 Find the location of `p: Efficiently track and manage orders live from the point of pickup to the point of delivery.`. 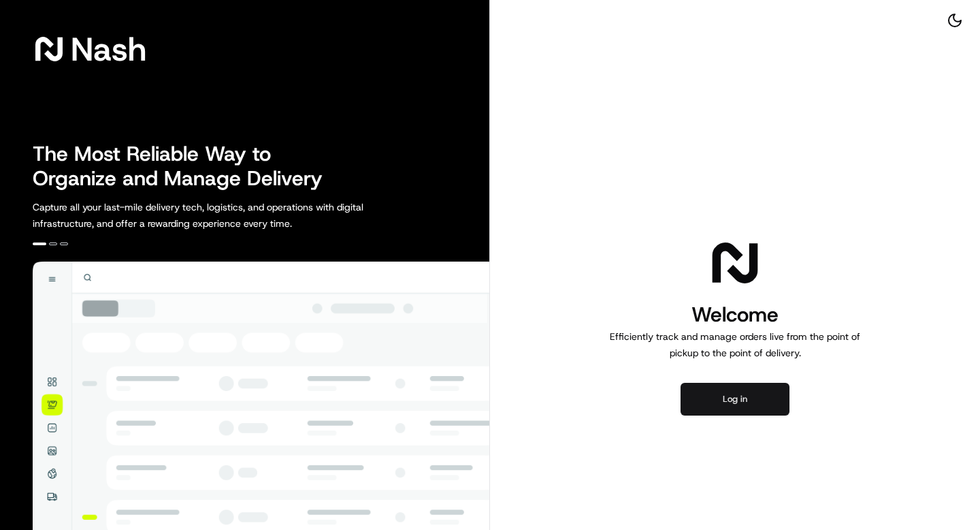

p: Efficiently track and manage orders live from the point of pickup to the point of delivery. is located at coordinates (735, 344).